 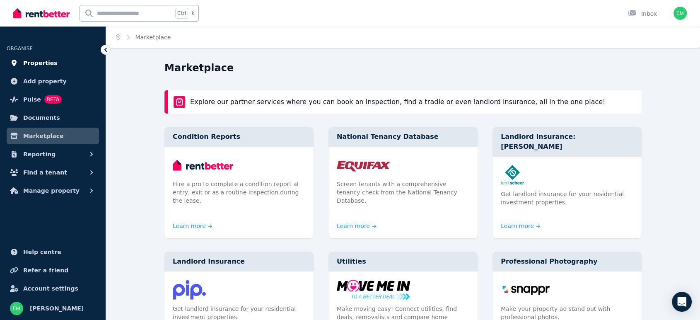 What do you see at coordinates (53, 190) in the screenshot?
I see `button: Manage property` at bounding box center [53, 190].